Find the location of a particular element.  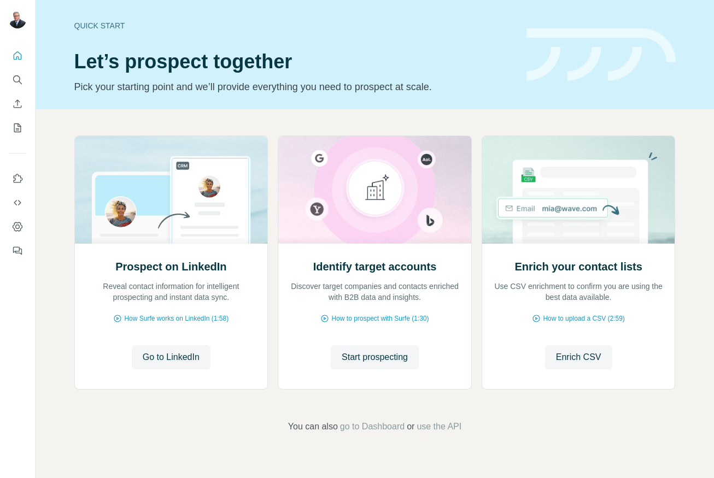

p: Reveal contact information for intelligent prospecting and instant data sync. is located at coordinates (171, 292).